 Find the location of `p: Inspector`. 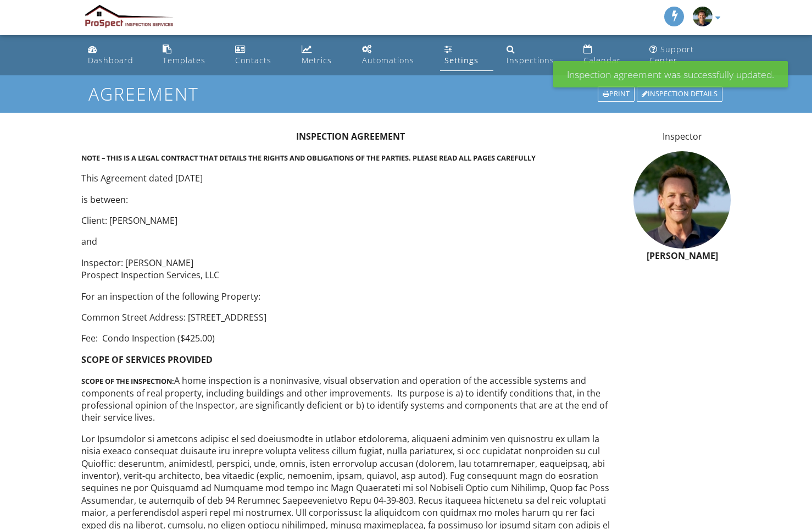

p: Inspector is located at coordinates (682, 136).